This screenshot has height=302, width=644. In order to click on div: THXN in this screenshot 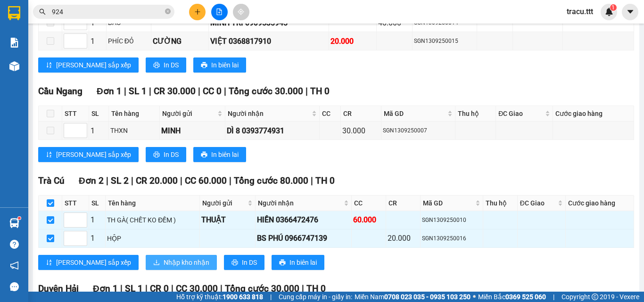, I will do `click(134, 130)`.